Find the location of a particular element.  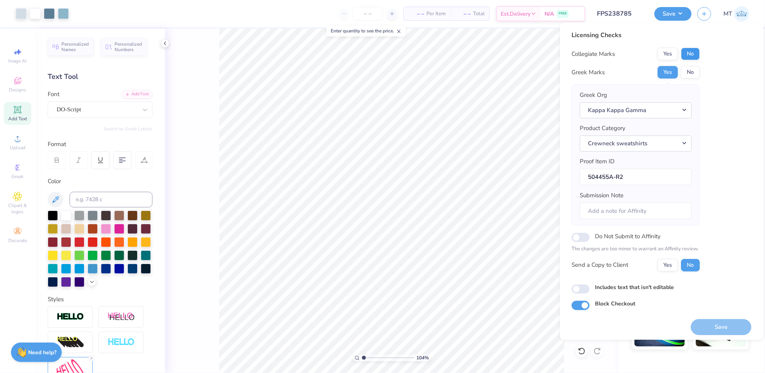

label: Font is located at coordinates (54, 94).